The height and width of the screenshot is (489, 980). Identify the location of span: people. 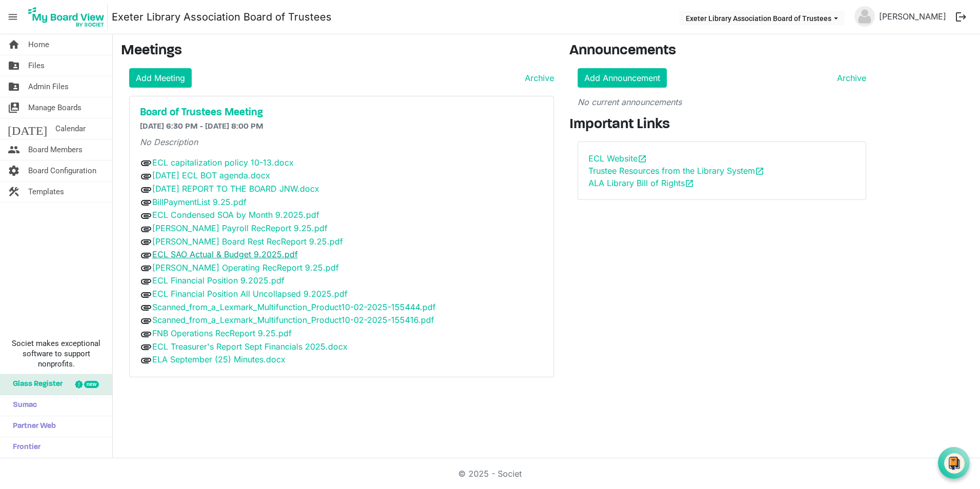
(14, 150).